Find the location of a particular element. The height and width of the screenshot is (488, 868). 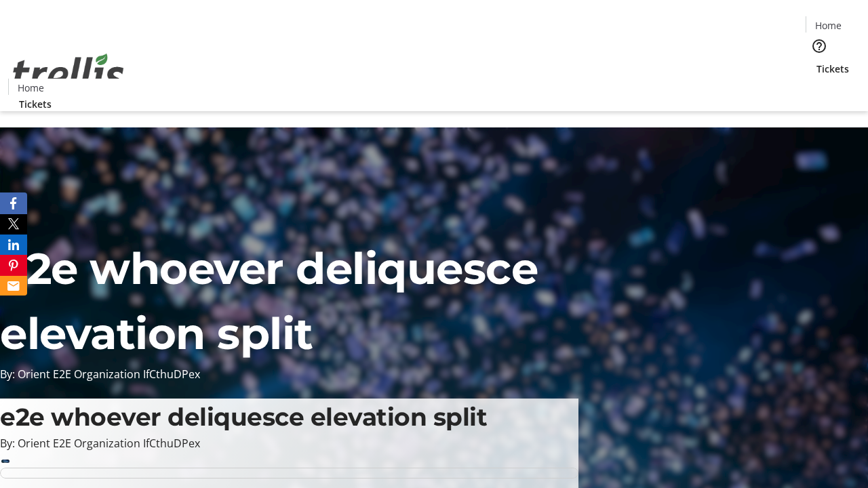

img: Orient E2E Organization IfCthuDPex's Logo is located at coordinates (68, 72).